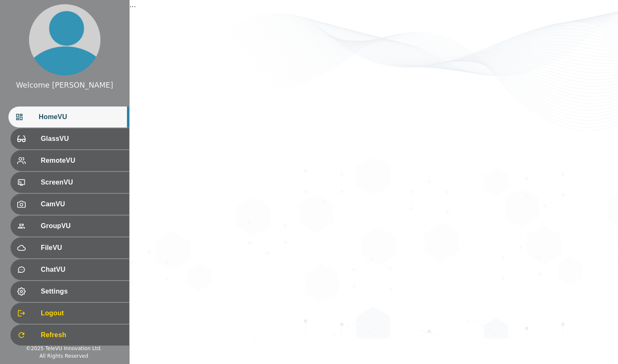 Image resolution: width=618 pixels, height=364 pixels. What do you see at coordinates (70, 182) in the screenshot?
I see `div: ScreenVU` at bounding box center [70, 182].